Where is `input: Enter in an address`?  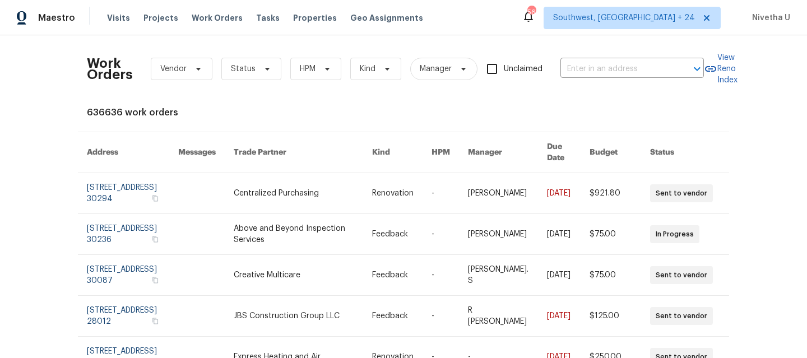
input: Enter in an address is located at coordinates (616, 69).